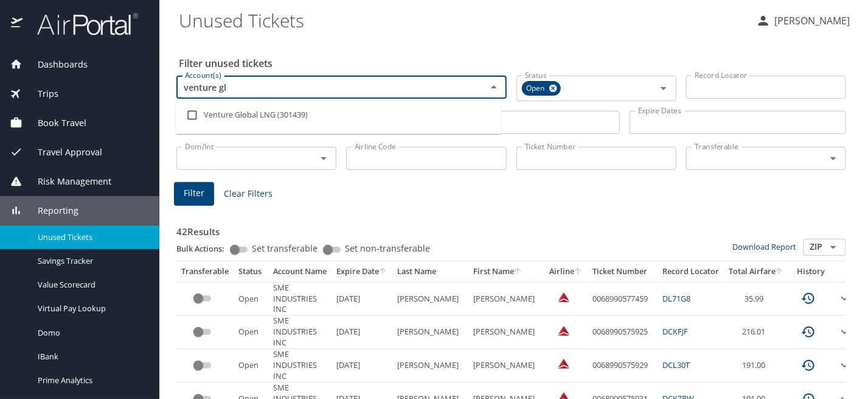 The image size is (868, 399). I want to click on button: Clear Filters, so click(248, 193).